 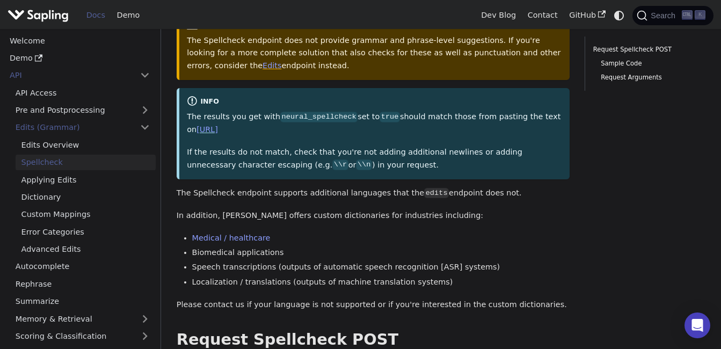 What do you see at coordinates (436, 193) in the screenshot?
I see `code: edits` at bounding box center [436, 193].